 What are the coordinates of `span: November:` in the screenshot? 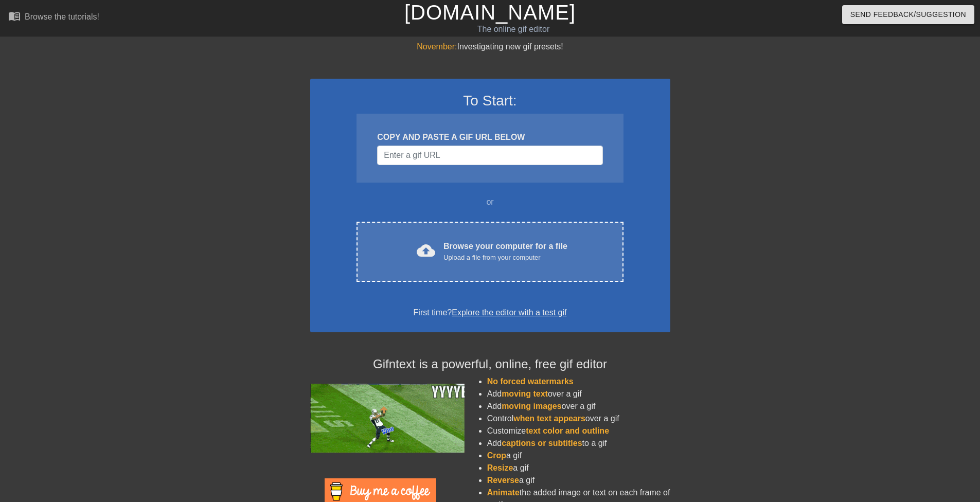 It's located at (437, 46).